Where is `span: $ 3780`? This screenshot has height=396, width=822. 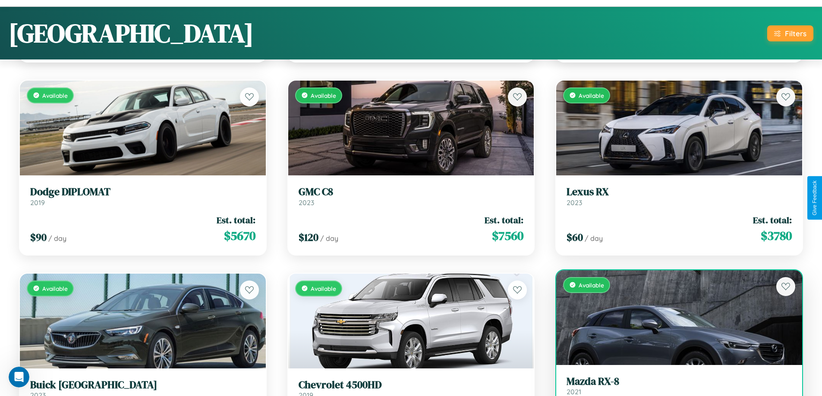 span: $ 3780 is located at coordinates (776, 236).